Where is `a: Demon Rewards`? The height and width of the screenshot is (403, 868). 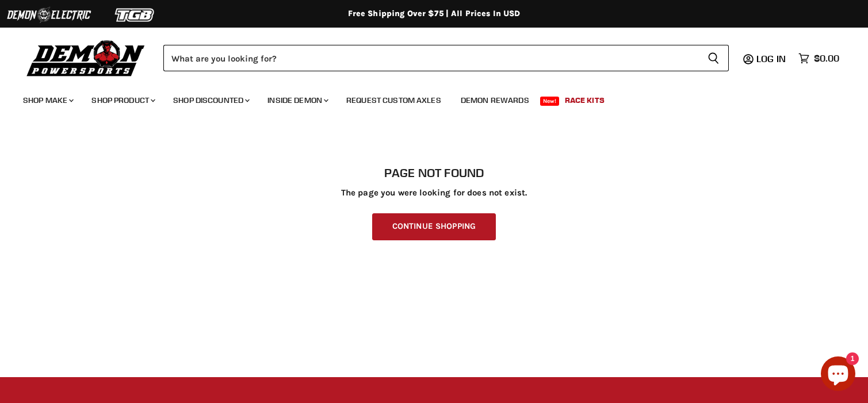 a: Demon Rewards is located at coordinates (495, 100).